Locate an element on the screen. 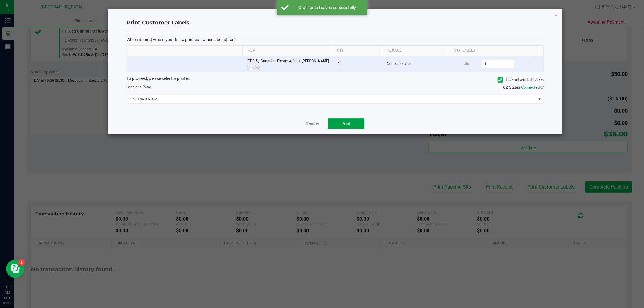 Image resolution: width=644 pixels, height=308 pixels. th: # of labels is located at coordinates (494, 51).